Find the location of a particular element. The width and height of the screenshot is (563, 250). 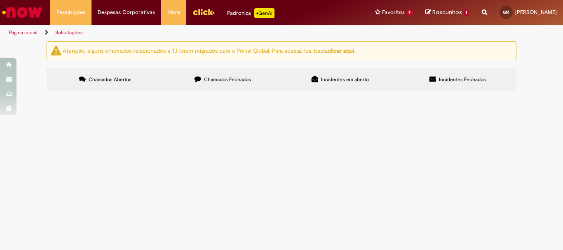

span: Incidentes em aberto is located at coordinates (345, 80).